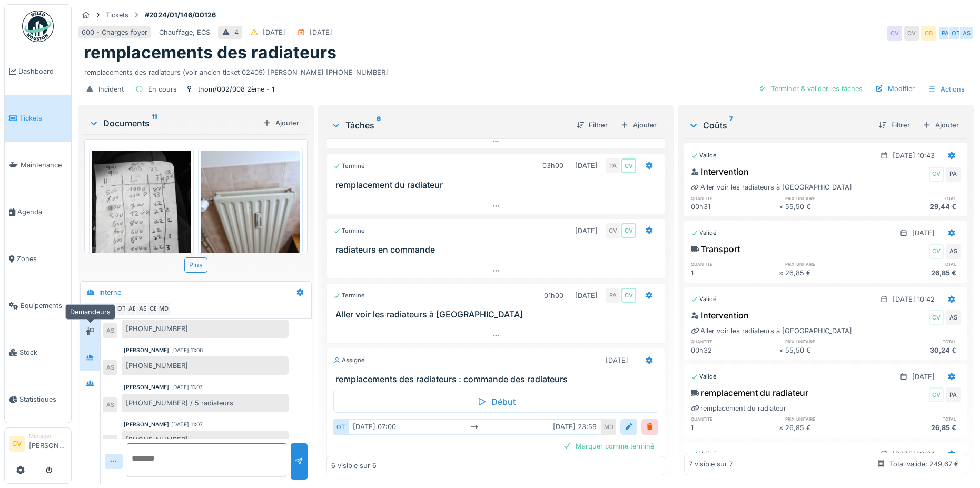  Describe the element at coordinates (349, 166) in the screenshot. I see `div: Terminé` at that location.